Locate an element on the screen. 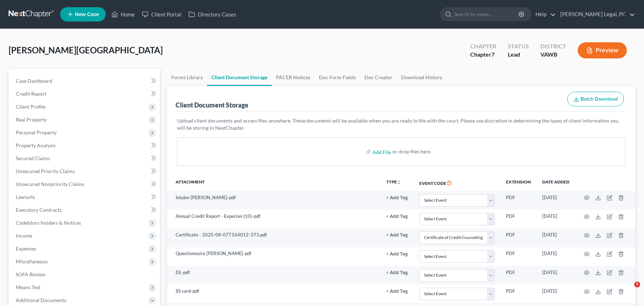 The width and height of the screenshot is (644, 306). span: 5 is located at coordinates (638, 284).